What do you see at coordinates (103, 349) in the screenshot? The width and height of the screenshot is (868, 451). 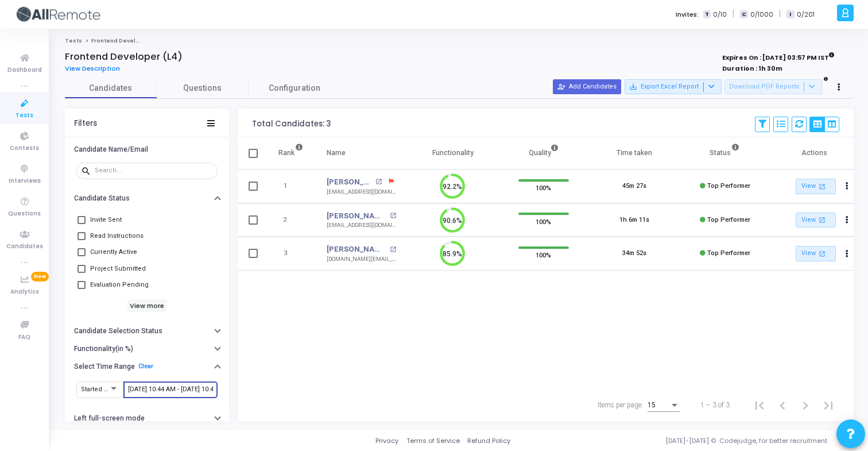 I see `h6: Functionality(in %)` at bounding box center [103, 349].